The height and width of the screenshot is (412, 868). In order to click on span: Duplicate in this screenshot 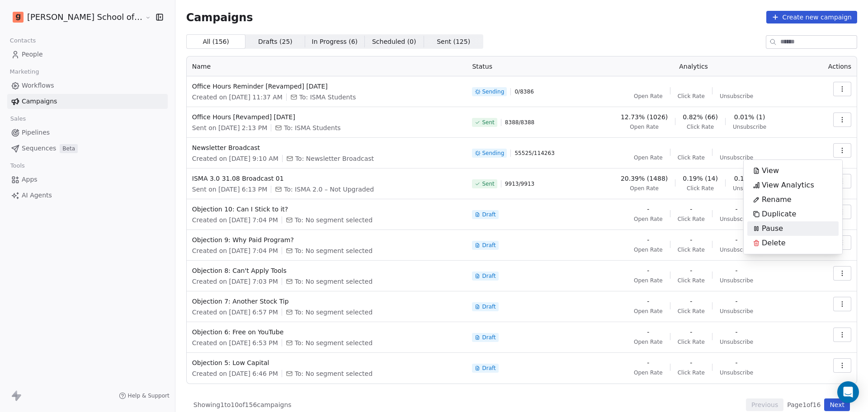, I will do `click(779, 214)`.